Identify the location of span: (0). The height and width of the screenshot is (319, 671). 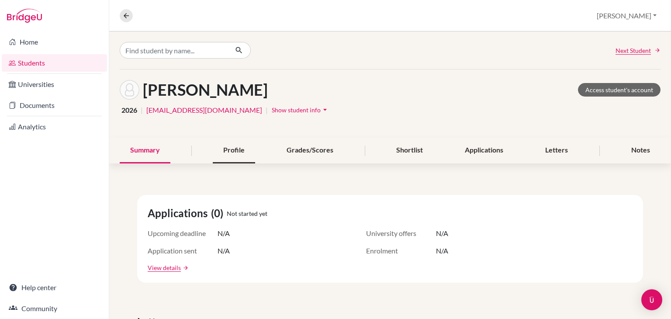
(219, 213).